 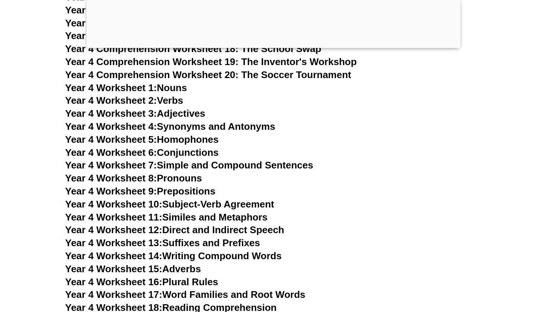 What do you see at coordinates (193, 49) in the screenshot?
I see `a: Year 4 Comprehension Worksheet 18: The School Swap` at bounding box center [193, 49].